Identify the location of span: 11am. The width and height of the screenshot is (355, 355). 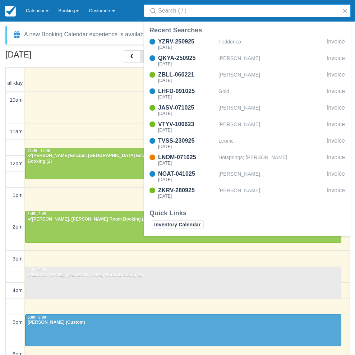
(16, 132).